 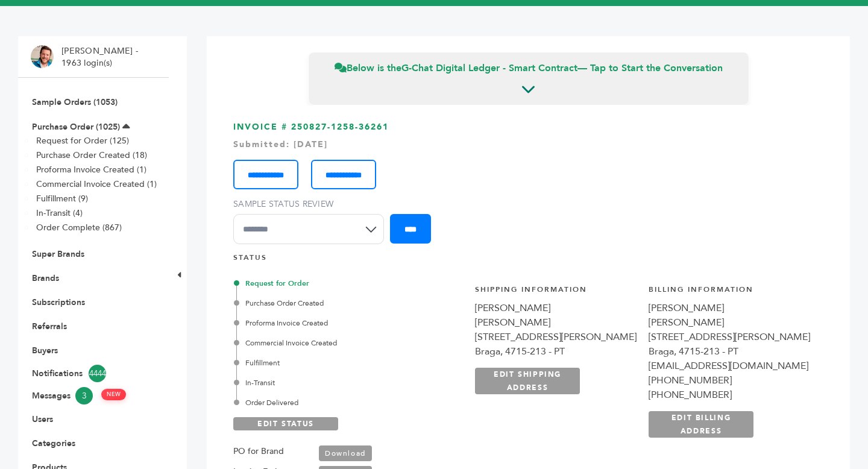 I want to click on a: Notifications4444, so click(x=94, y=373).